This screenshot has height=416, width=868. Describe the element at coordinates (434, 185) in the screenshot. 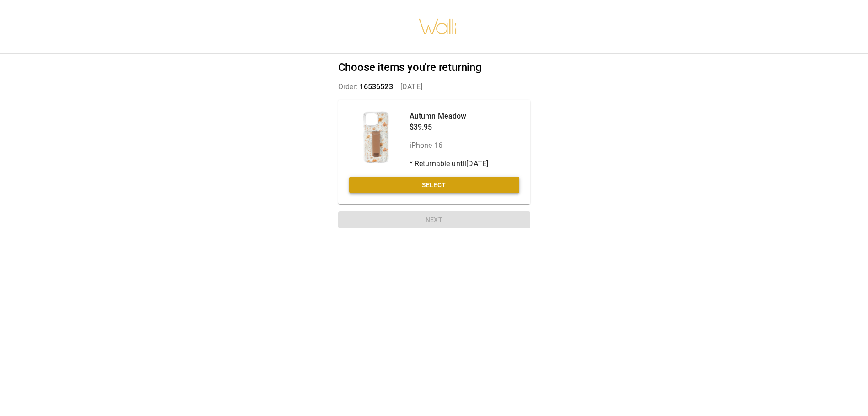

I see `button: Select` at that location.